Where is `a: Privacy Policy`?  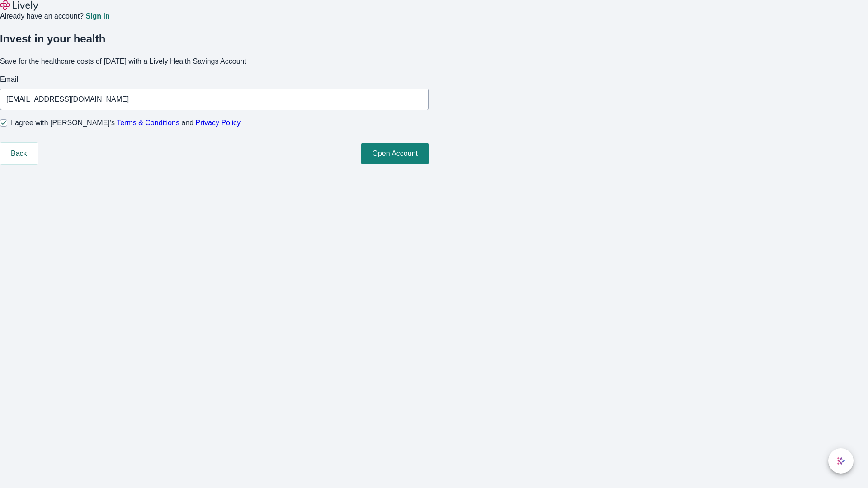 a: Privacy Policy is located at coordinates (218, 122).